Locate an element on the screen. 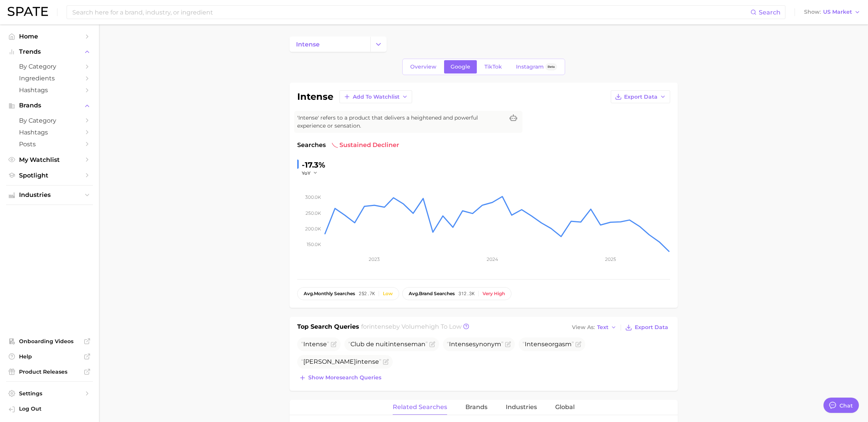 The width and height of the screenshot is (868, 422). a: Onboarding Videos is located at coordinates (50, 341).